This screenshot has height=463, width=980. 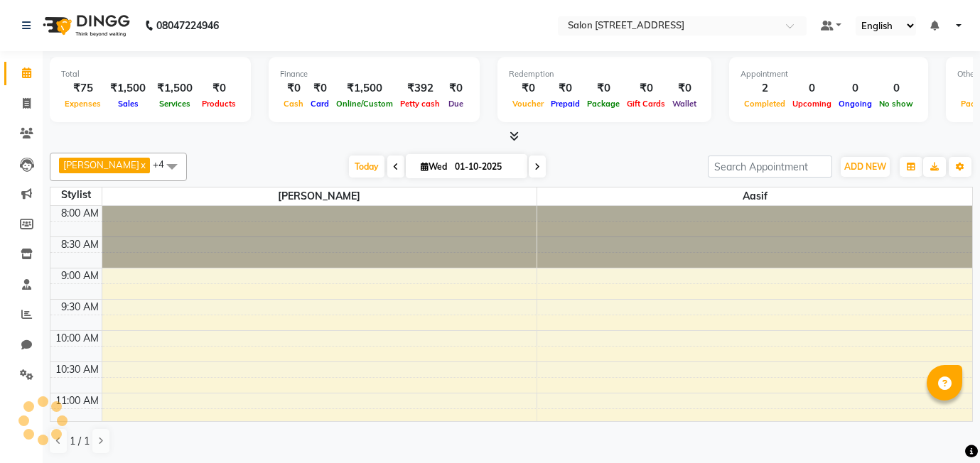 What do you see at coordinates (456, 104) in the screenshot?
I see `span: Due` at bounding box center [456, 104].